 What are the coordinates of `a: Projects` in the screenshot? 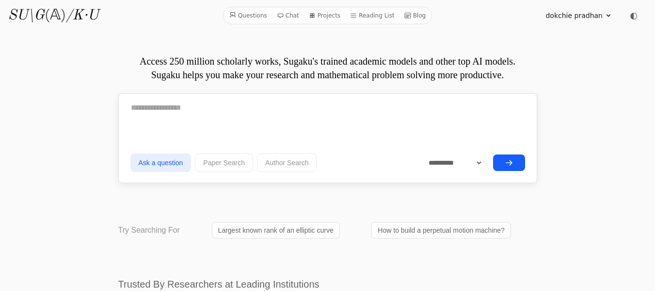 It's located at (324, 16).